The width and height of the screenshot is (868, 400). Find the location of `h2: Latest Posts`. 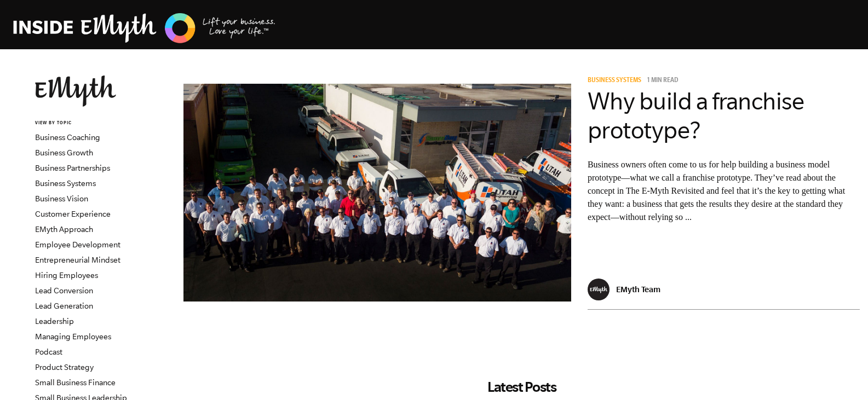

h2: Latest Posts is located at coordinates (522, 387).